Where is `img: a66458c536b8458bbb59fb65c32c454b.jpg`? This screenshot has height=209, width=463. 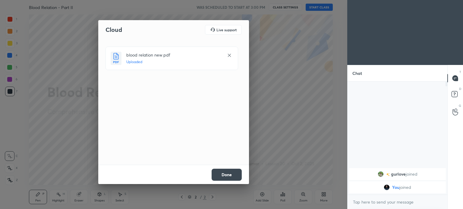 img: a66458c536b8458bbb59fb65c32c454b.jpg is located at coordinates (386, 188).